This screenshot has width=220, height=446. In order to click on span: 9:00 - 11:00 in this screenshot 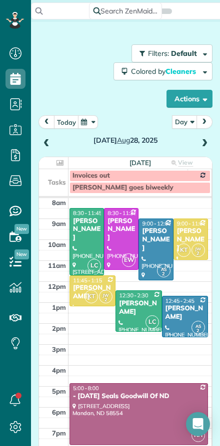, I will do `click(191, 224)`.